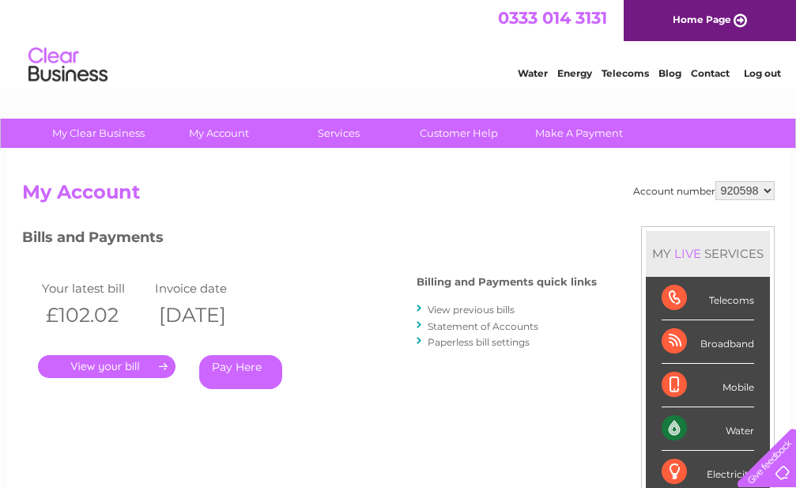  What do you see at coordinates (533, 73) in the screenshot?
I see `a: Water` at bounding box center [533, 73].